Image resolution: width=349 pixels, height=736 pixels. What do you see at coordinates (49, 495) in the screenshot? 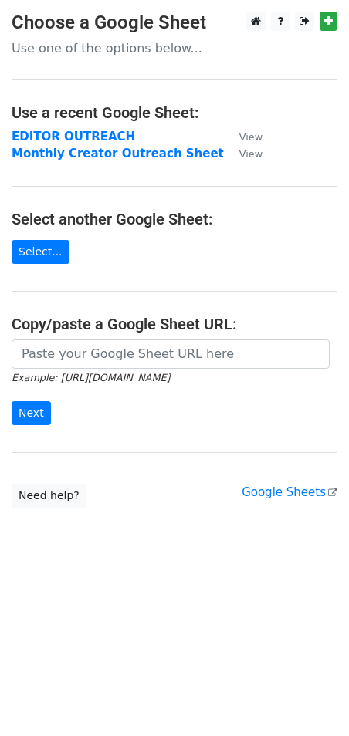
I see `a: Need help?` at bounding box center [49, 495].